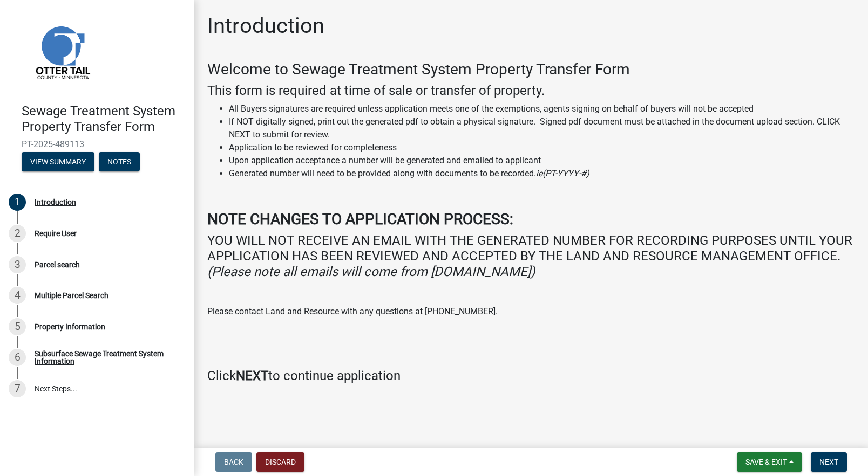 This screenshot has height=476, width=868. Describe the element at coordinates (531, 91) in the screenshot. I see `h4: This form is required at time of sale or transfer of property.` at that location.